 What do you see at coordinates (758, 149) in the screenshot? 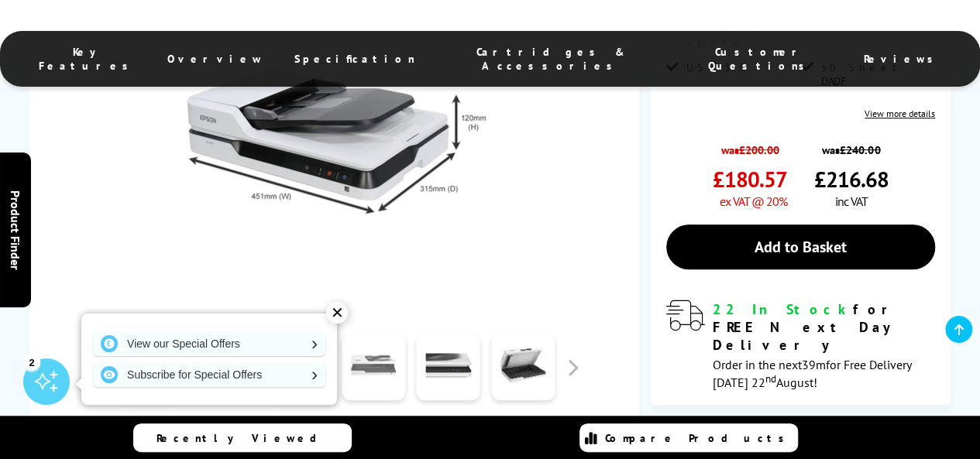
I see `strike: £200.00` at bounding box center [758, 149].